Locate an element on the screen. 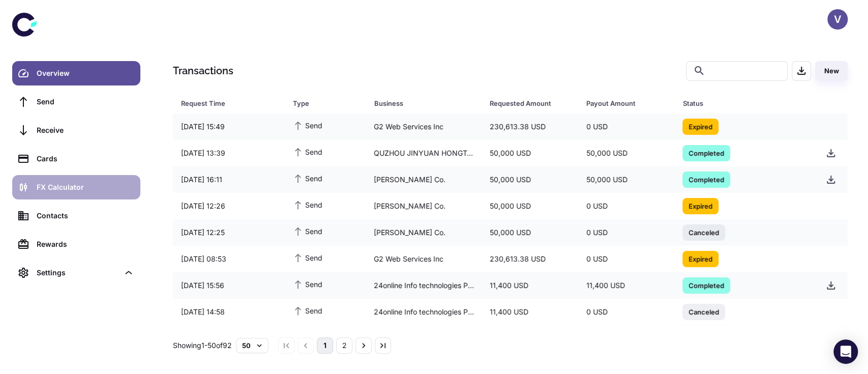 Image resolution: width=868 pixels, height=374 pixels. button: page 1 is located at coordinates (325, 346).